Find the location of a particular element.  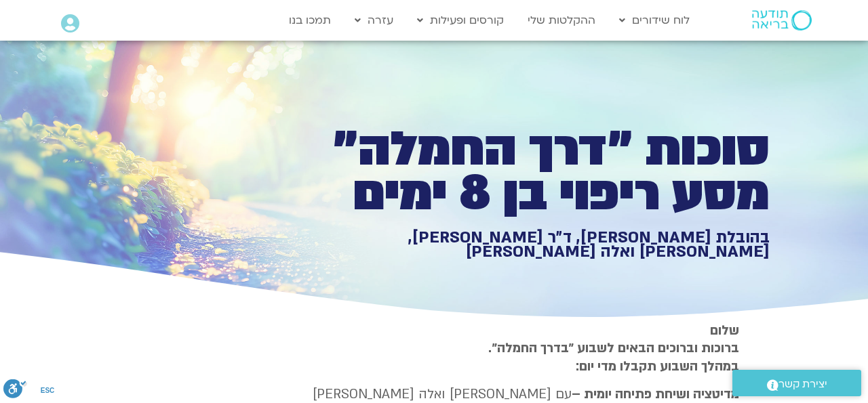

strong: ברוכות וברוכים הבאים לשבוע ״בדרך החמלה״. במהלך השבוע תקבלו מדי יום: is located at coordinates (614, 357).